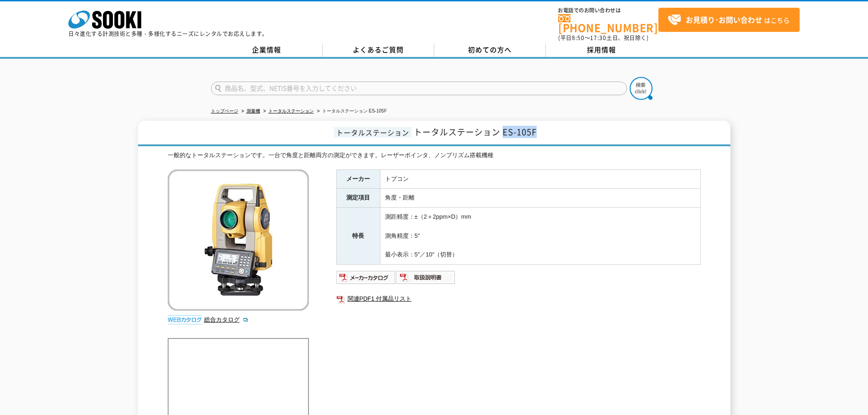 The width and height of the screenshot is (868, 415). What do you see at coordinates (358, 179) in the screenshot?
I see `th: メーカー` at bounding box center [358, 179].